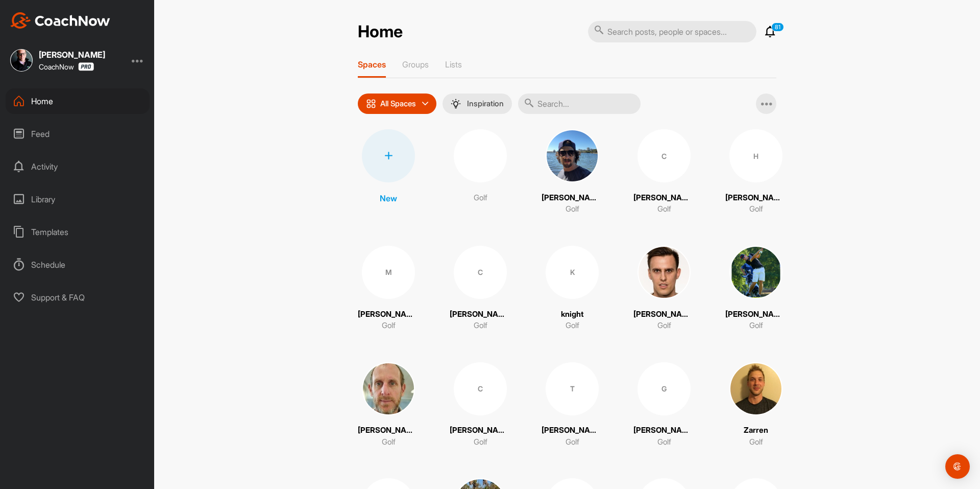 This screenshot has height=489, width=980. What do you see at coordinates (572, 389) in the screenshot?
I see `div: T` at bounding box center [572, 389].